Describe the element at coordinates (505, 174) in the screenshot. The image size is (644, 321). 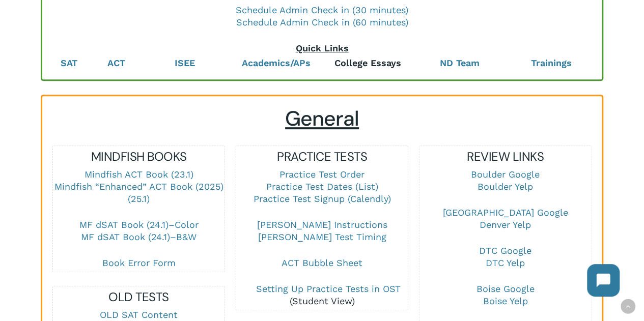
I see `a: Boulder Google` at that location.